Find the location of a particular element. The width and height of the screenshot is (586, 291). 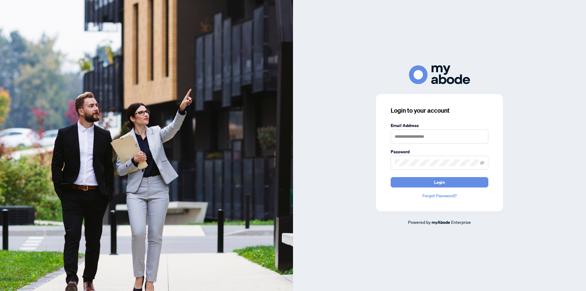

a: Forgot Password? is located at coordinates (440, 196).